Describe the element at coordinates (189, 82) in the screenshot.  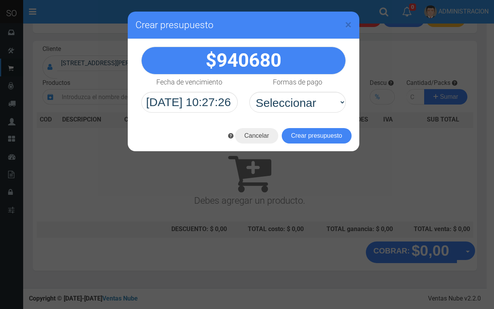
I see `h4: Fecha de vencimiento` at that location.